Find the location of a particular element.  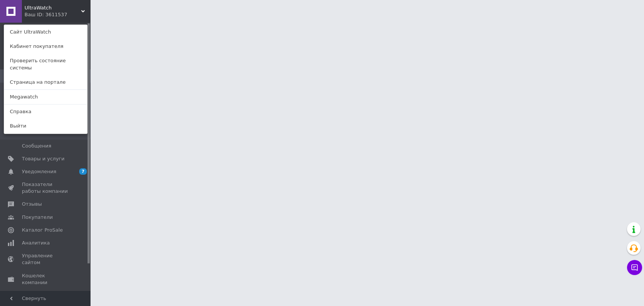

span: Каталог ProSale is located at coordinates (42, 230).